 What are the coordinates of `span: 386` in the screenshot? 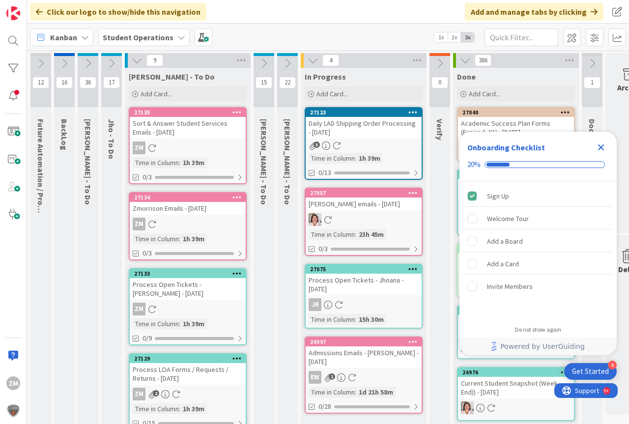 It's located at (483, 60).